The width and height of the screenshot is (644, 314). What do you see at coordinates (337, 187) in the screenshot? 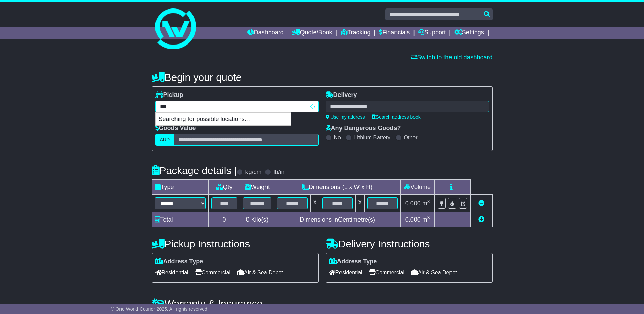
I see `td: Dimensions (L x W x H)` at bounding box center [337, 187].